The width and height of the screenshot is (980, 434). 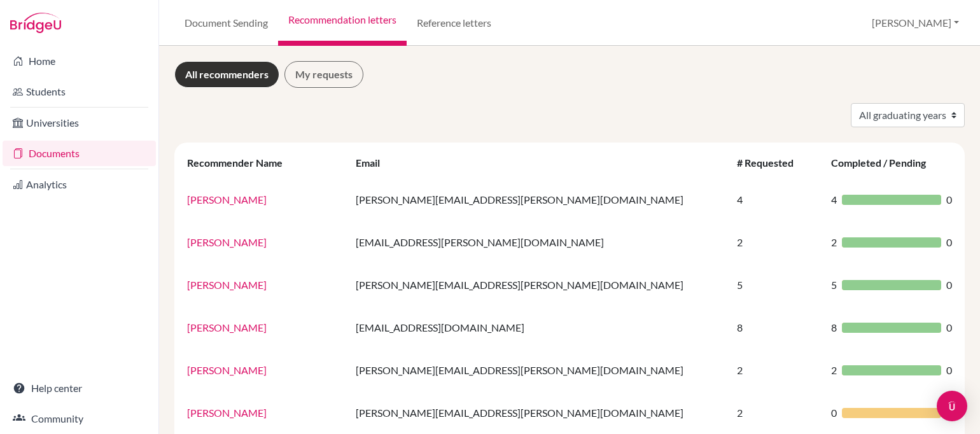 What do you see at coordinates (242, 162) in the screenshot?
I see `div: Recommender Name` at bounding box center [242, 162].